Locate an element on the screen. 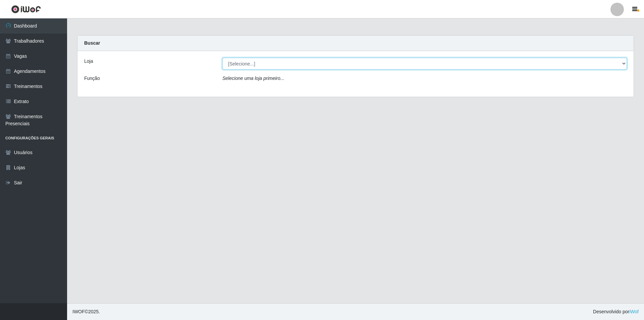 Image resolution: width=644 pixels, height=320 pixels. img: CoreUI Logo is located at coordinates (26, 9).